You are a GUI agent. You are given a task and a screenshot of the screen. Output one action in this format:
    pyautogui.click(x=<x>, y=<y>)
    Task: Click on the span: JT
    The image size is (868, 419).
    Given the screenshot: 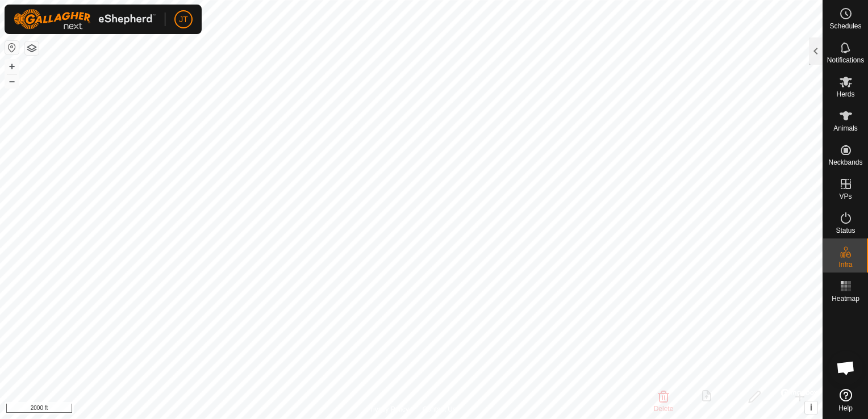 What is the action you would take?
    pyautogui.click(x=184, y=20)
    